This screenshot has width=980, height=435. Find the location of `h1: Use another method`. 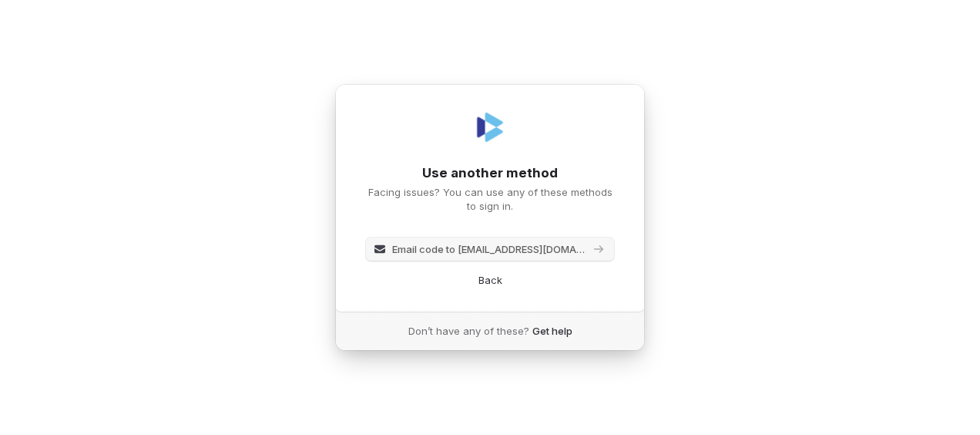

h1: Use another method is located at coordinates (490, 173).